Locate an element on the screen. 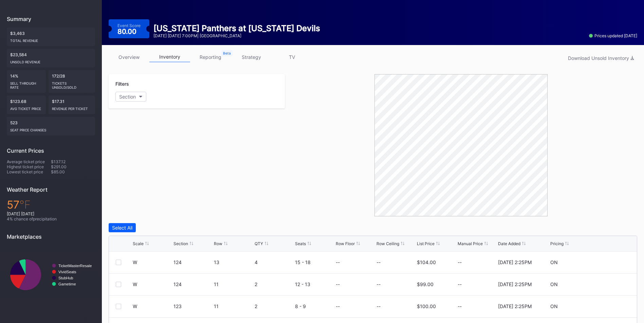 The width and height of the screenshot is (644, 323). div: $23,584 is located at coordinates (51, 58).